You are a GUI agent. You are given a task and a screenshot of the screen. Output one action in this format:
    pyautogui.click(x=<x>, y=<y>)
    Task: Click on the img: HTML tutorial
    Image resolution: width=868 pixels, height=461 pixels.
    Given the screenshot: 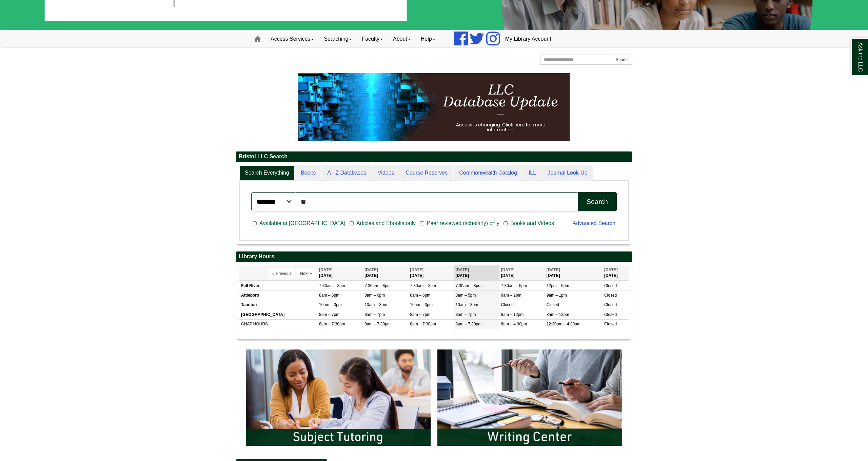 What is the action you would take?
    pyautogui.click(x=434, y=107)
    